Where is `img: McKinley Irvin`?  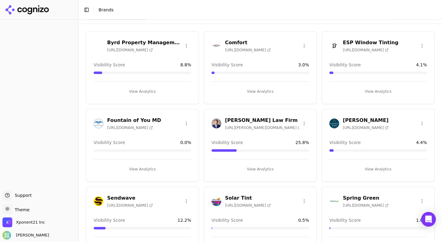 img: McKinley Irvin is located at coordinates (334, 123).